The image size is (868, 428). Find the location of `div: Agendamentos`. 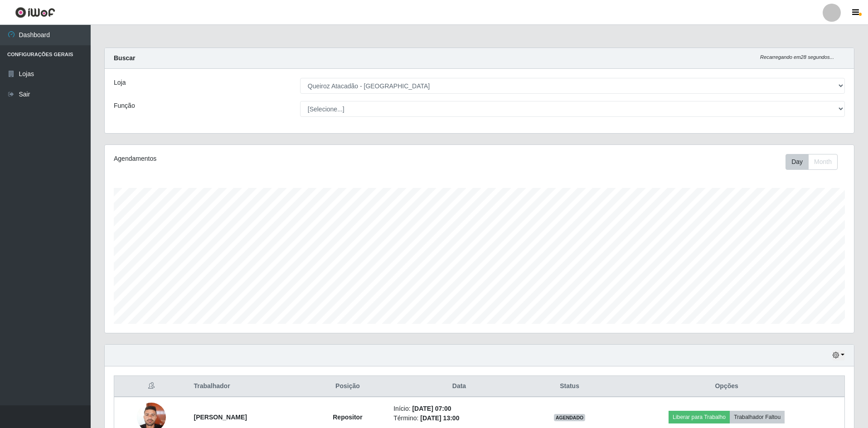

div: Agendamentos is located at coordinates (262, 159).